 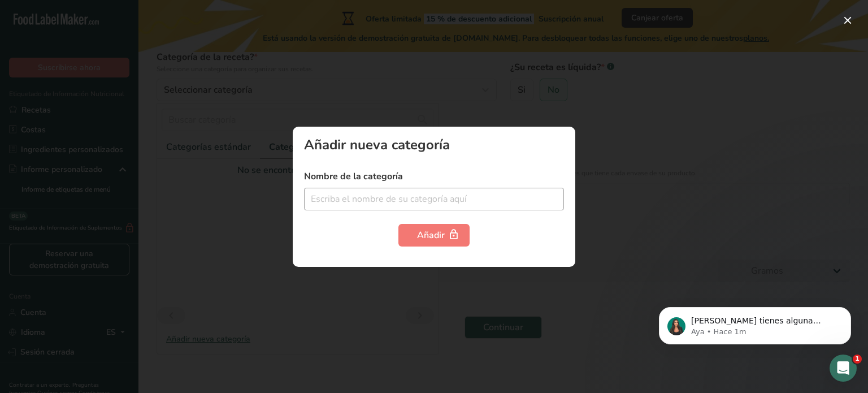 I want to click on font: 1, so click(x=857, y=359).